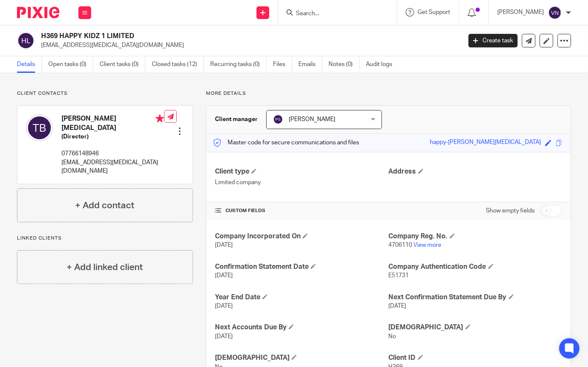 The image size is (588, 367). I want to click on a: Details, so click(29, 64).